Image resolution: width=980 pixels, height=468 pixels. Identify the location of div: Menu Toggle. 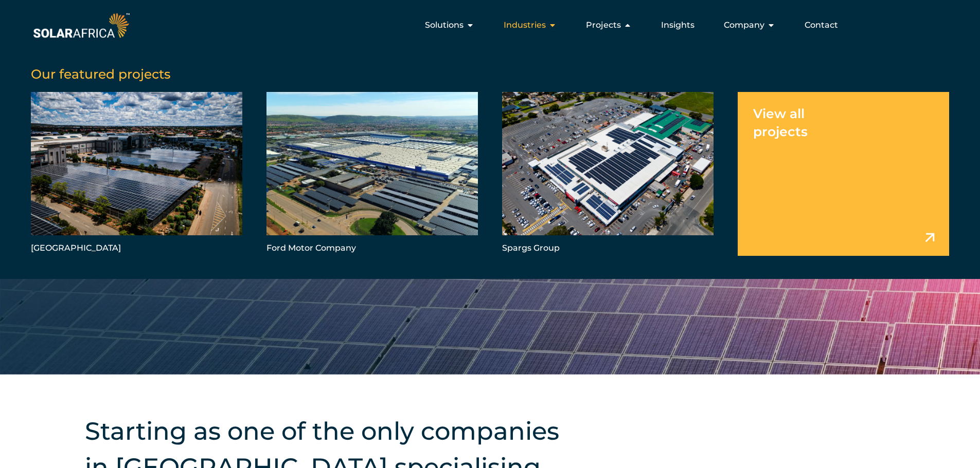
(489, 25).